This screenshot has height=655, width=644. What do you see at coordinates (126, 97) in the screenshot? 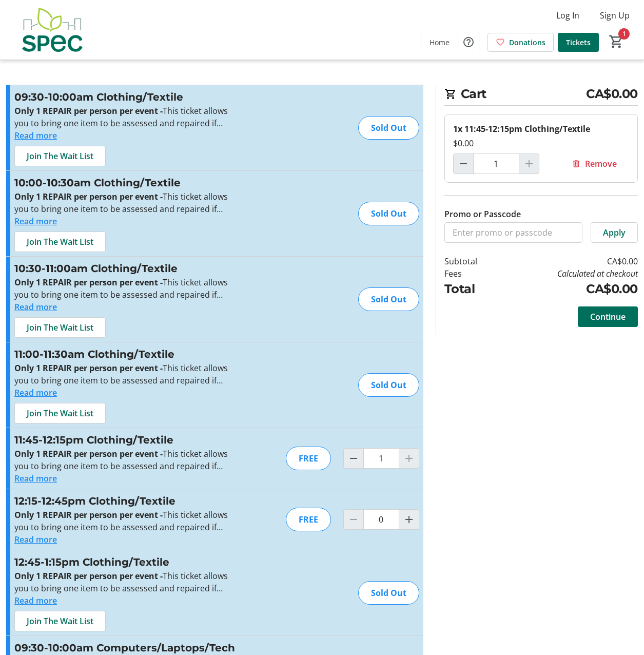
I see `h3: 09:30-10:00am Clothing/Textile` at bounding box center [126, 97].